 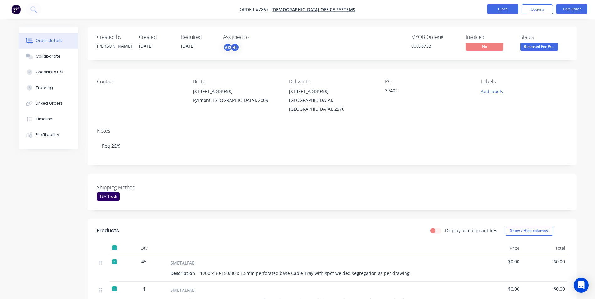 What do you see at coordinates (539, 47) in the screenshot?
I see `button: Released For Pr...` at bounding box center [539, 47].